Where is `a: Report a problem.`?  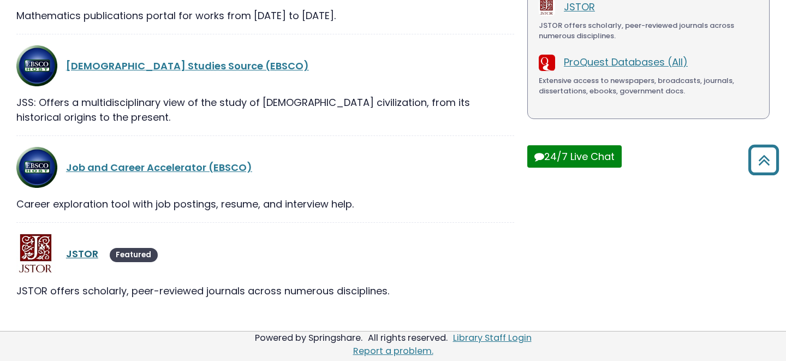
a: Report a problem. is located at coordinates (393, 350).